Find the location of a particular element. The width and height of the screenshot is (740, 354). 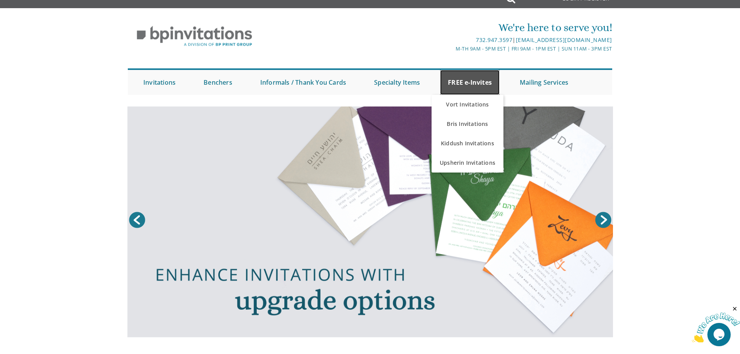

a: Invitations is located at coordinates (159, 82).